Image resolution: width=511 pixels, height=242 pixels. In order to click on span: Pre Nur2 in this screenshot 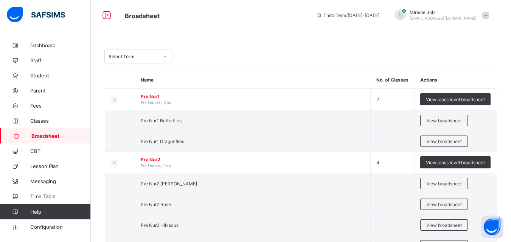, I will do `click(253, 160)`.